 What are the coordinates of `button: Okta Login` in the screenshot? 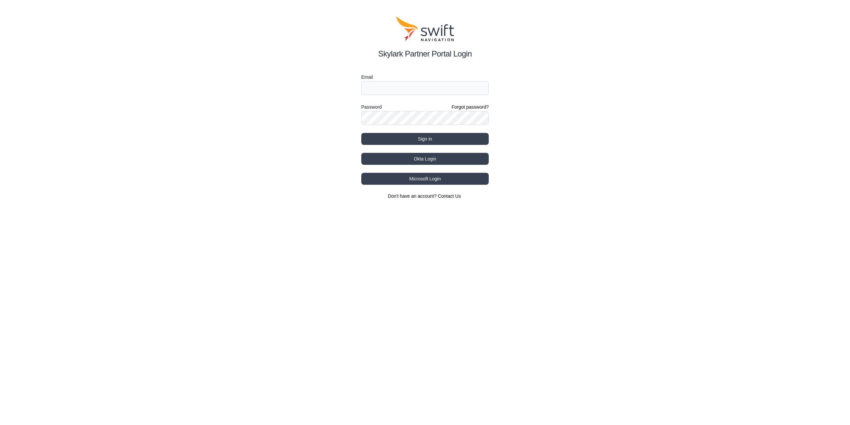 It's located at (425, 159).